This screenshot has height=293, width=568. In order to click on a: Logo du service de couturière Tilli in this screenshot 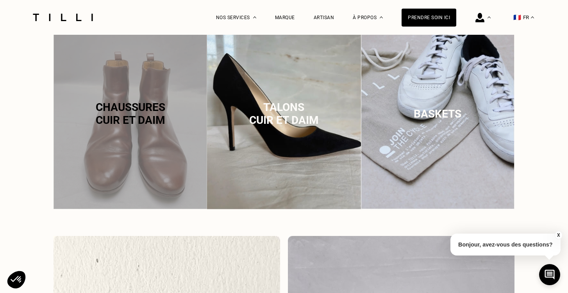, I will do `click(63, 17)`.